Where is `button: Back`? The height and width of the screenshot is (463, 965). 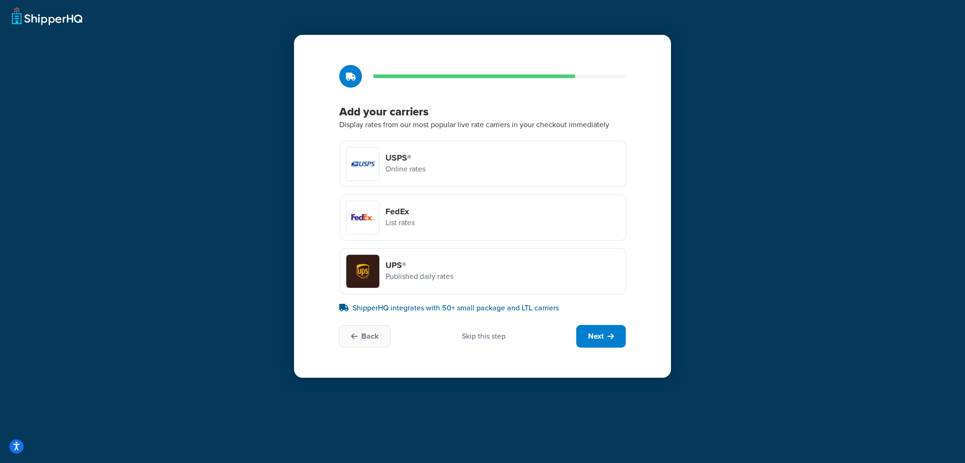
button: Back is located at coordinates (365, 336).